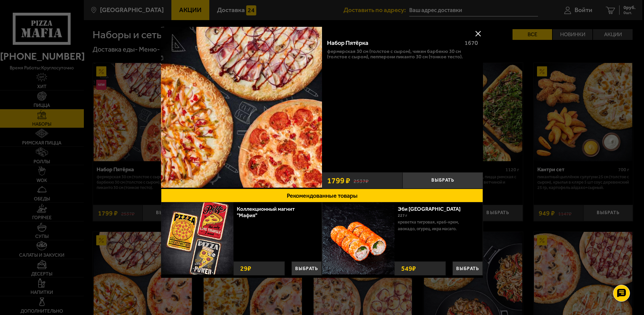 The width and height of the screenshot is (644, 315). Describe the element at coordinates (437, 226) in the screenshot. I see `p: креветка тигровая, краб-крем, авокадо, огурец, икра масаго.` at that location.